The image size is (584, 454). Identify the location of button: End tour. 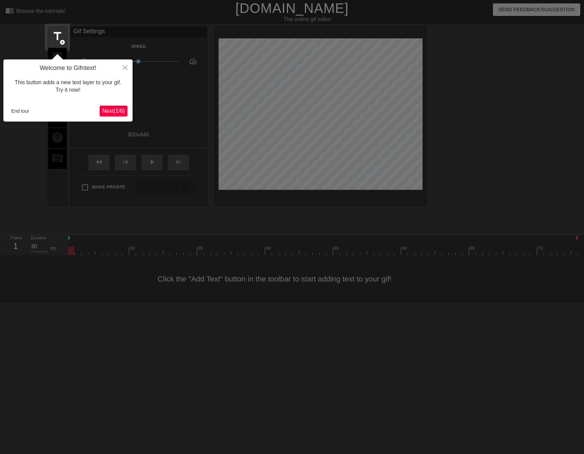
(20, 111).